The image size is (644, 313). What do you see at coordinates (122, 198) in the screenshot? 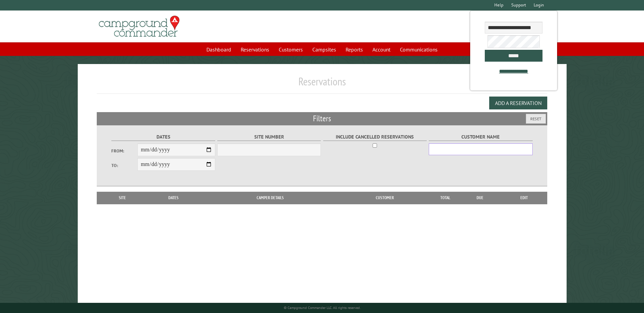
I see `th: Site` at bounding box center [122, 198].